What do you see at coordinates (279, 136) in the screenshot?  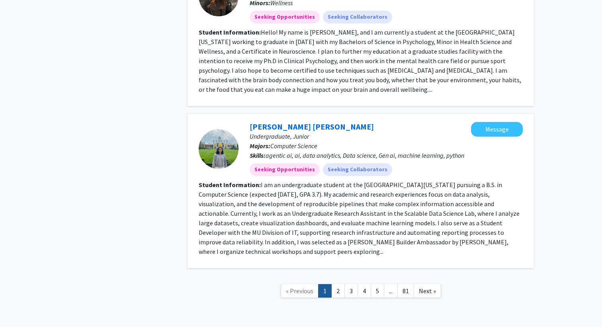 I see `span: Undergraduate, Junior` at bounding box center [279, 136].